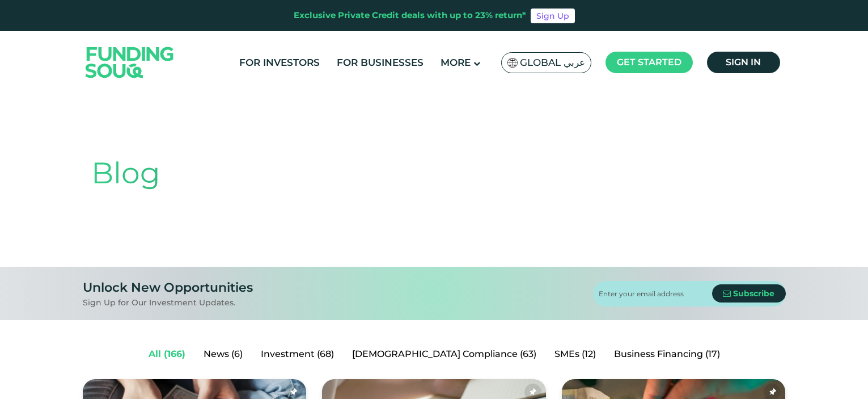 Image resolution: width=868 pixels, height=399 pixels. I want to click on div: Unlock New Opportunities, so click(168, 287).